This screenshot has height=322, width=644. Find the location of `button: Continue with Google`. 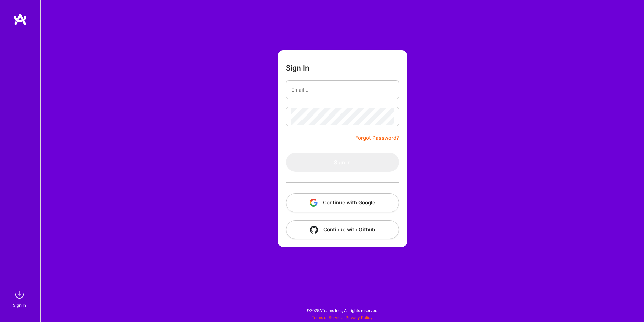

button: Continue with Google is located at coordinates (343, 203).